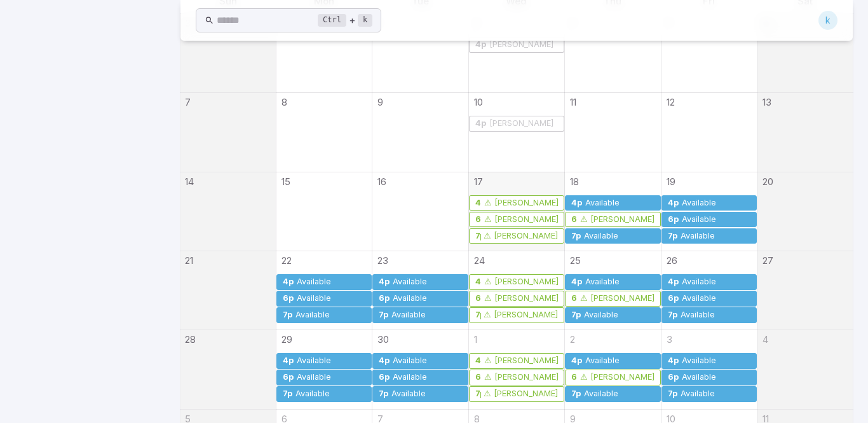 The height and width of the screenshot is (423, 868). Describe the element at coordinates (472, 338) in the screenshot. I see `a: October 1, 2025` at that location.